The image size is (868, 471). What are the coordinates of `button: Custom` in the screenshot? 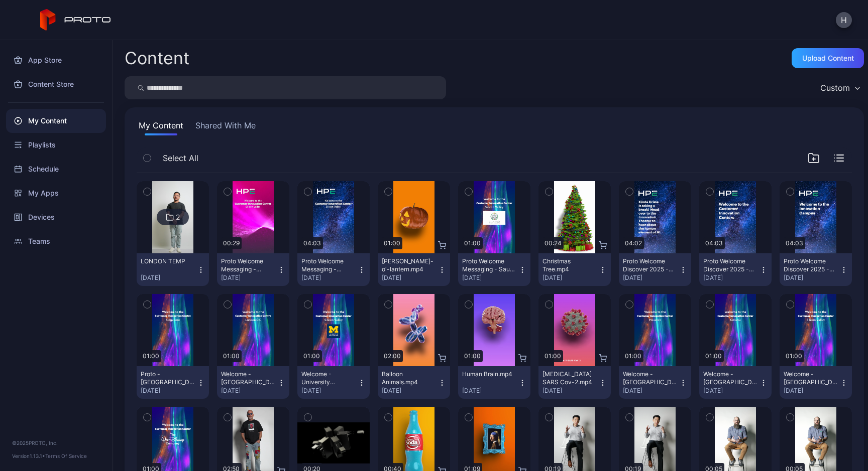 It's located at (839, 88).